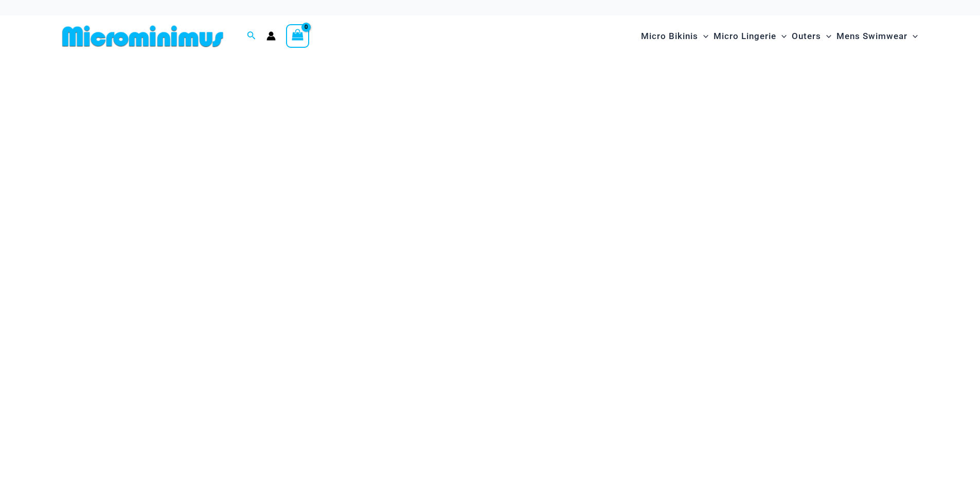 The width and height of the screenshot is (980, 495). I want to click on img: MM SHOP LOGO FLAT, so click(142, 36).